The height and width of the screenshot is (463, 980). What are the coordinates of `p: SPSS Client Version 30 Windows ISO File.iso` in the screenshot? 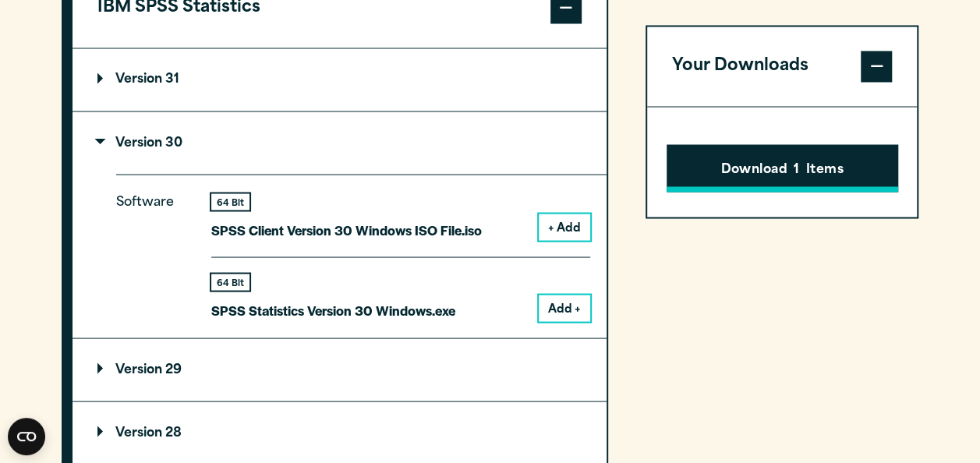 It's located at (346, 229).